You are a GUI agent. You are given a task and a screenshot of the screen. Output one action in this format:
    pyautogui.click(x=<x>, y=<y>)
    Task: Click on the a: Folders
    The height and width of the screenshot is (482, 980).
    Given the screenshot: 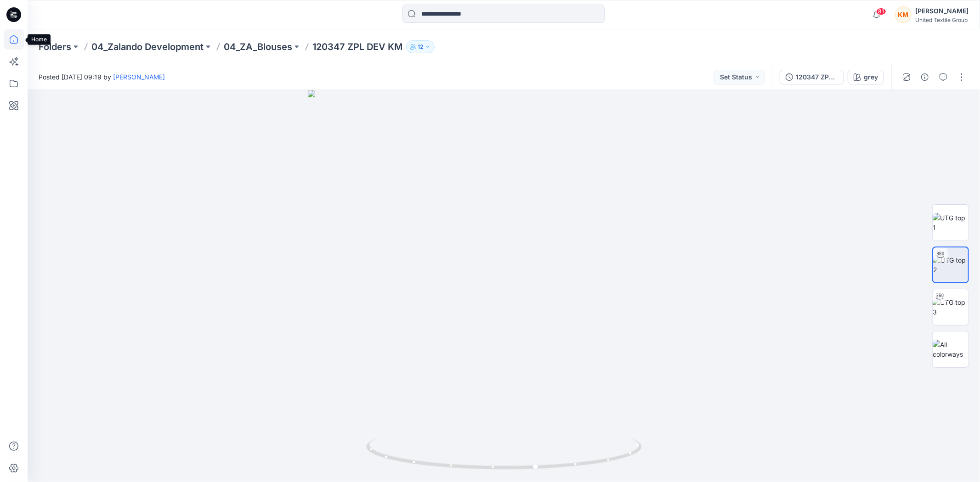 What is the action you would take?
    pyautogui.click(x=54, y=46)
    